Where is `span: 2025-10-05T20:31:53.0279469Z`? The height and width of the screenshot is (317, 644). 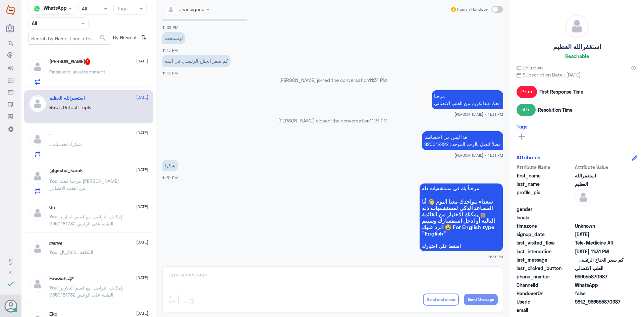 span: 2025-10-05T20:31:53.0279469Z is located at coordinates (599, 252).